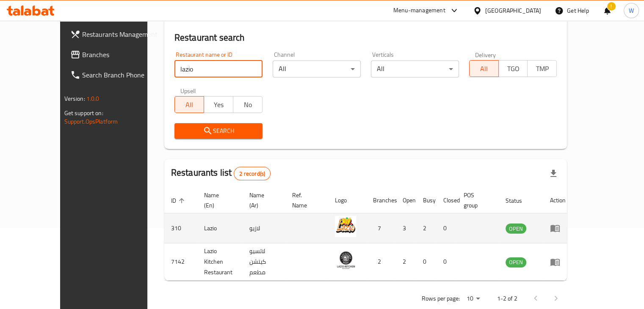 The width and height of the screenshot is (644, 309). I want to click on span: TMP, so click(541, 69).